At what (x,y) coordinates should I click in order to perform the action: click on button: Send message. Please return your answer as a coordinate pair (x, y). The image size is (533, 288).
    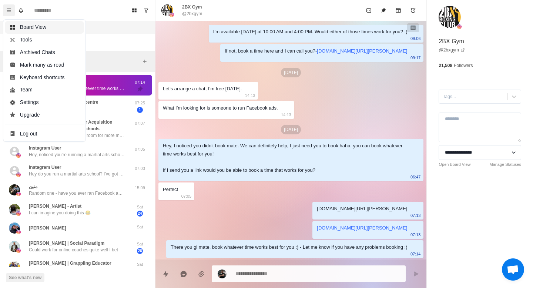
    Looking at the image, I should click on (416, 274).